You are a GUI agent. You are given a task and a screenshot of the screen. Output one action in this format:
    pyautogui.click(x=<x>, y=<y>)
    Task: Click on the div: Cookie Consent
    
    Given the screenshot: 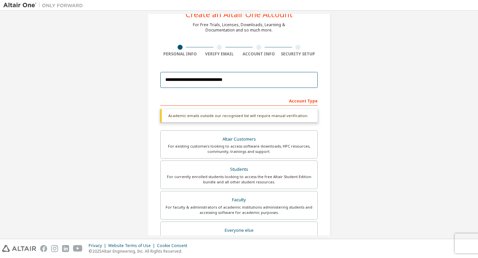 What is the action you would take?
    pyautogui.click(x=174, y=246)
    